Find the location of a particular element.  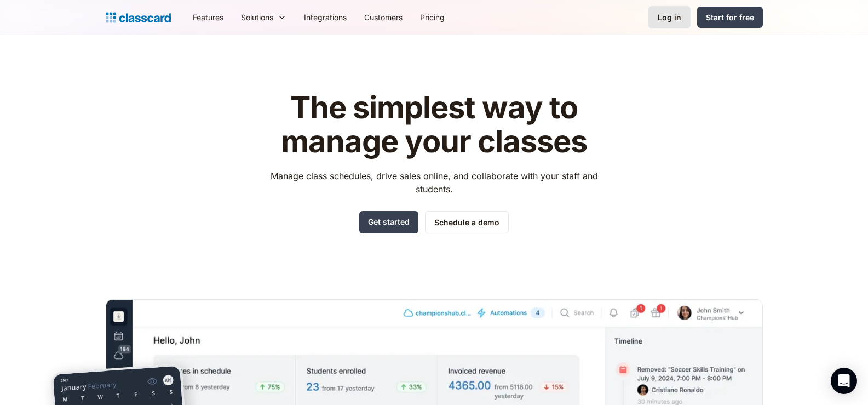

a: Integrations is located at coordinates (325, 17).